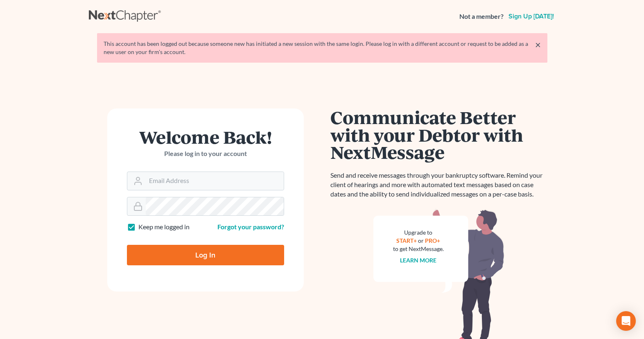  I want to click on div: Open Intercom Messenger, so click(626, 321).